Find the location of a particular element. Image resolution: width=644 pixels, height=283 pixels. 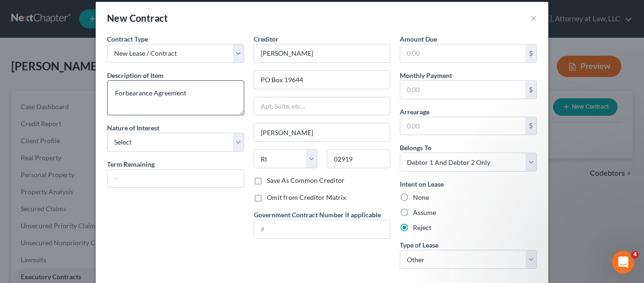

label: Term Remaining is located at coordinates (130, 163).